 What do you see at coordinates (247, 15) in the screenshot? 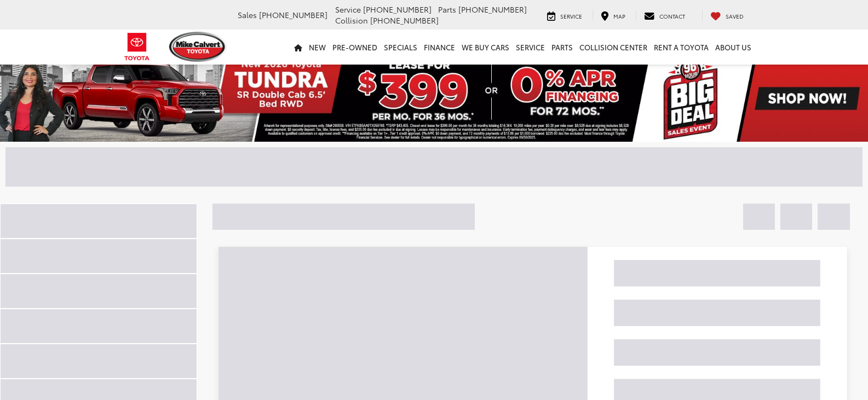
I see `span: Sales` at bounding box center [247, 15].